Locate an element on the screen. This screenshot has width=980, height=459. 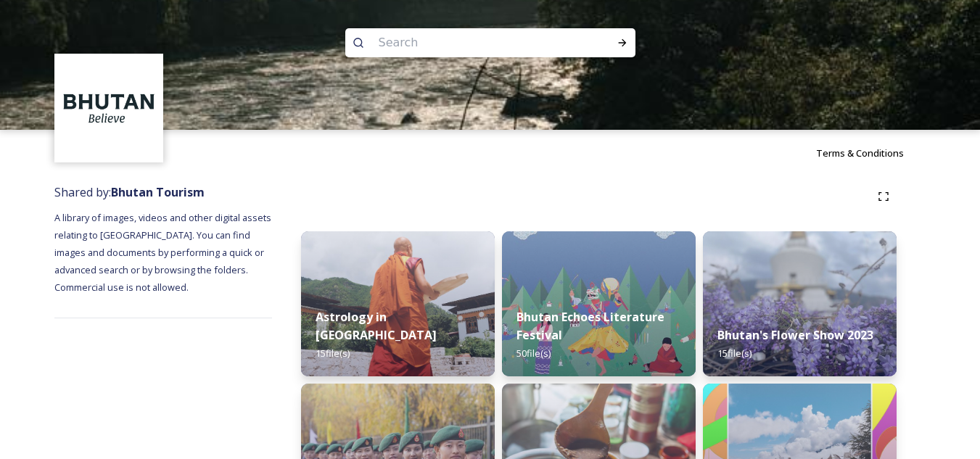
img: Bhutan%2520Echoes7.jpg is located at coordinates (599, 304).